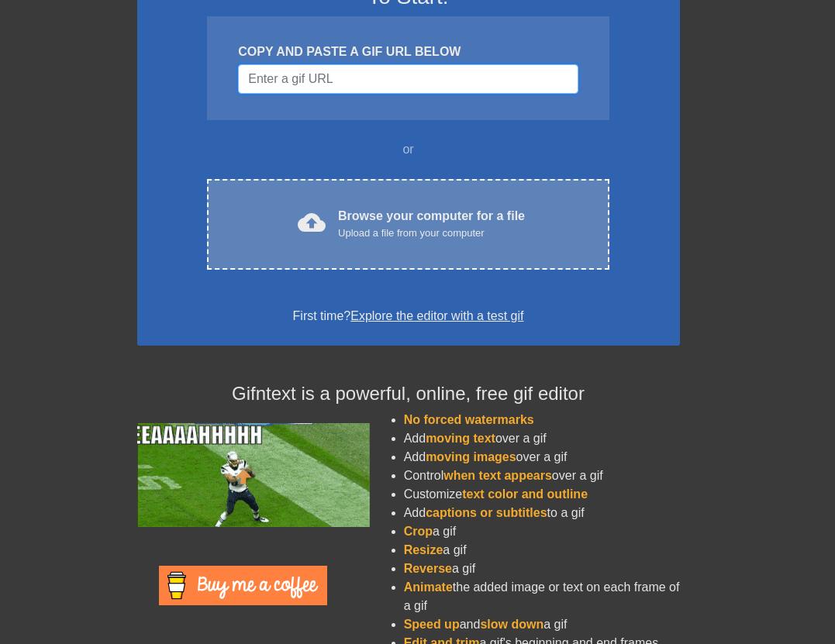 This screenshot has width=835, height=644. Describe the element at coordinates (542, 513) in the screenshot. I see `li: Add to a gif` at that location.